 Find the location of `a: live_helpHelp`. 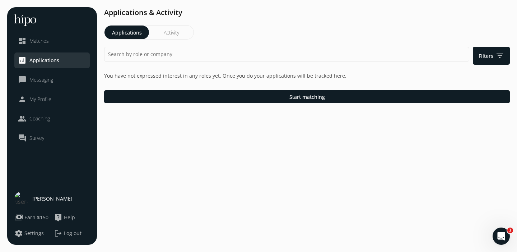

a: live_helpHelp is located at coordinates (72, 217).